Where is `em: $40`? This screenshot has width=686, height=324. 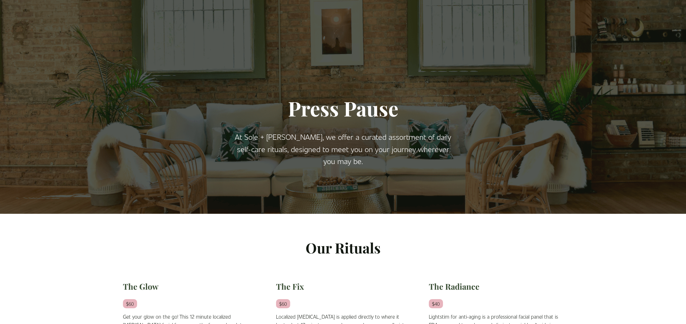 em: $40 is located at coordinates (436, 303).